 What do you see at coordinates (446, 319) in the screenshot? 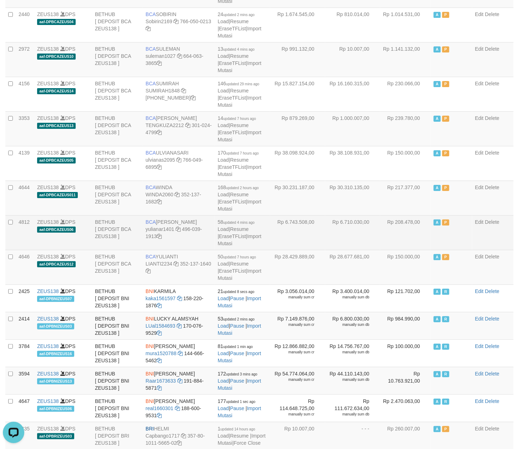
I see `span: Running` at bounding box center [446, 319].